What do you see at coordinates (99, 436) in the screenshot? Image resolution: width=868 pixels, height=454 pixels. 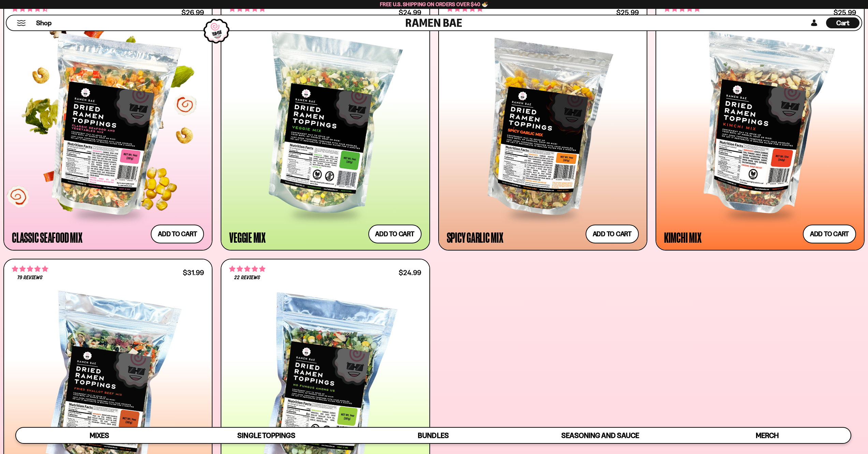 I see `span: Mixes` at bounding box center [99, 436].